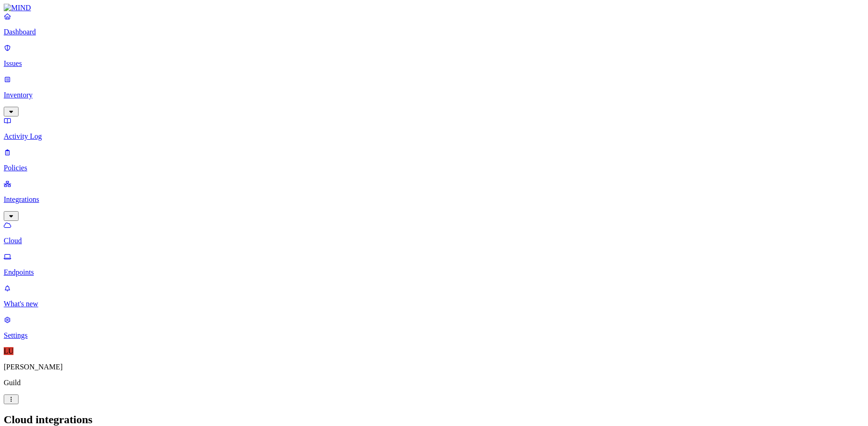  Describe the element at coordinates (434, 24) in the screenshot. I see `a: Dashboard` at that location.